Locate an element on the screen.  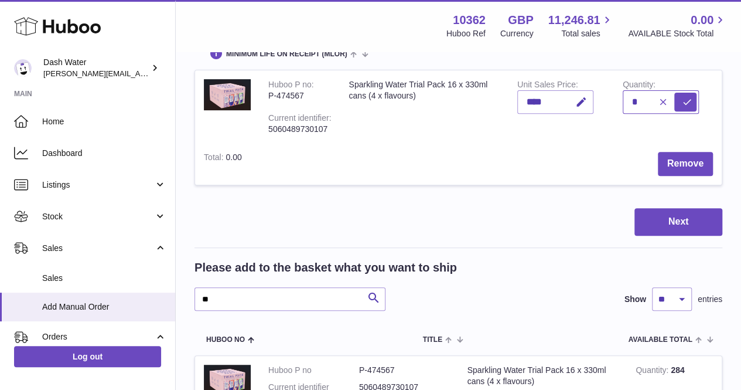
strong: 10362 is located at coordinates (469, 20).